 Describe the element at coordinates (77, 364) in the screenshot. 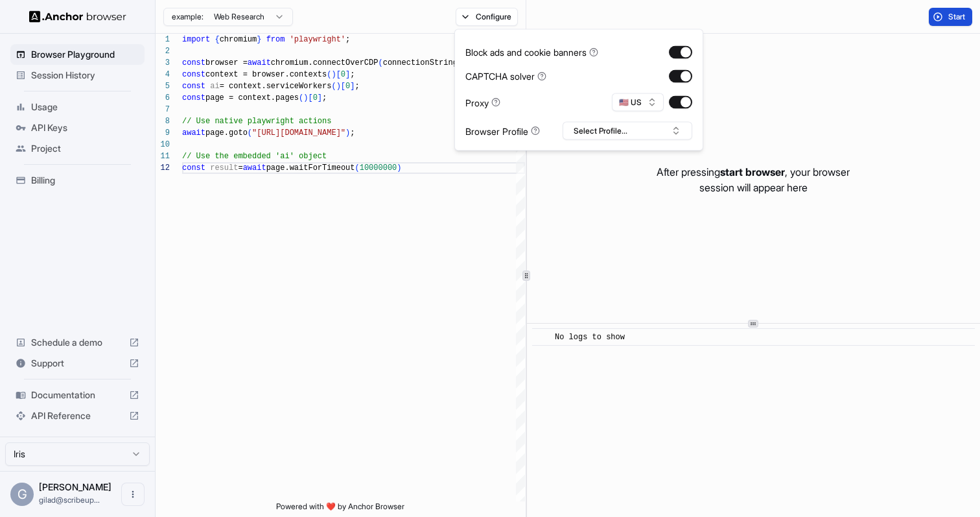

I see `div: Support` at that location.